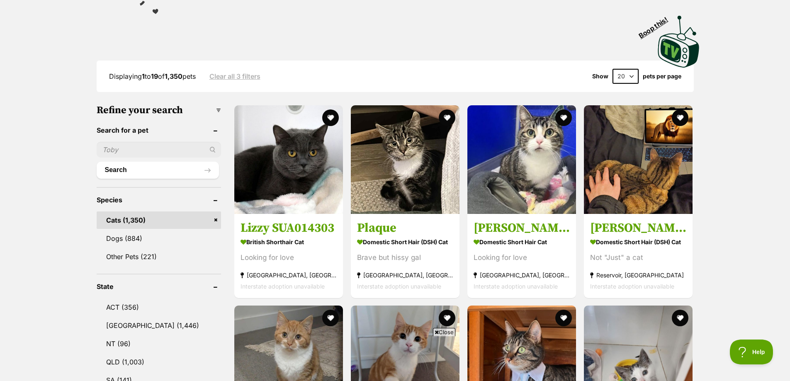 Image resolution: width=790 pixels, height=381 pixels. Describe the element at coordinates (143, 76) in the screenshot. I see `strong: 1` at that location.